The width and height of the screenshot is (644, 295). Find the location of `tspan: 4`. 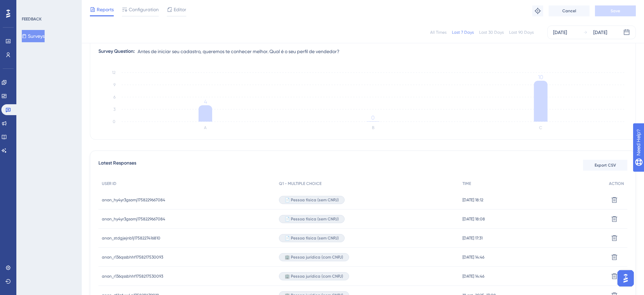

tspan: 4 is located at coordinates (206, 101).